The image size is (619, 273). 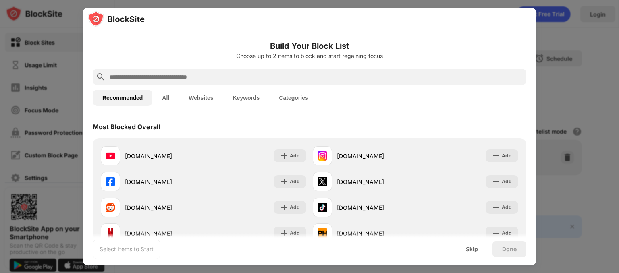 What do you see at coordinates (116, 19) in the screenshot?
I see `img: logo-blocksite.svg` at bounding box center [116, 19].